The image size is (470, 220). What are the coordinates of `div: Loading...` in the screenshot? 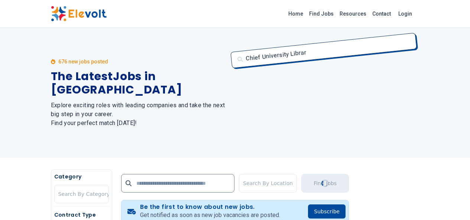 It's located at (325, 183).